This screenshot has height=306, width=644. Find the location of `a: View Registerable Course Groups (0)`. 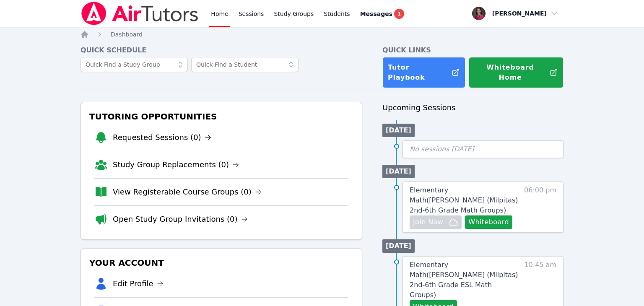

a: View Registerable Course Groups (0) is located at coordinates (187, 192).